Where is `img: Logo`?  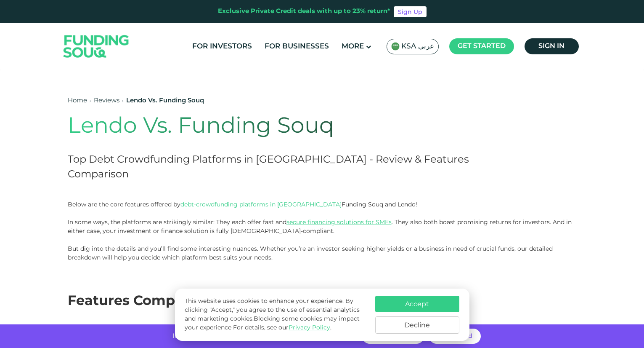
img: Logo is located at coordinates (97, 46).